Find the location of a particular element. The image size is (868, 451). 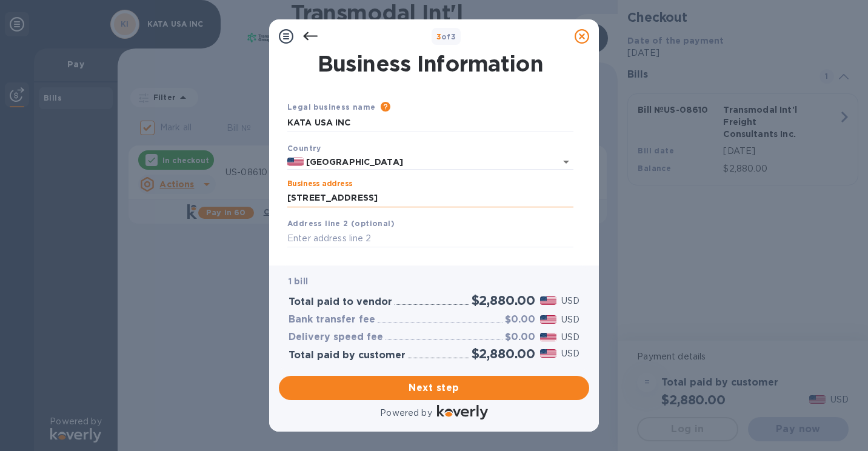

button: Open is located at coordinates (566, 161).